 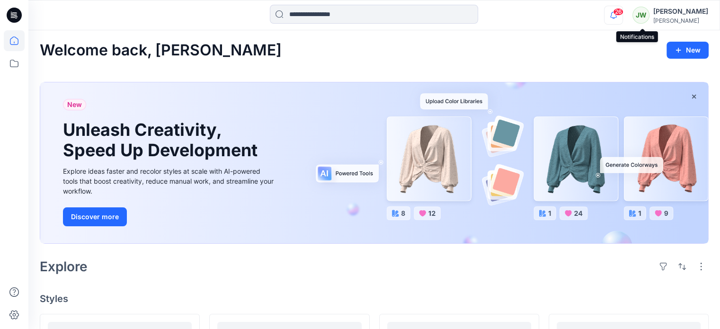 What do you see at coordinates (618, 12) in the screenshot?
I see `span: 26` at bounding box center [618, 12].